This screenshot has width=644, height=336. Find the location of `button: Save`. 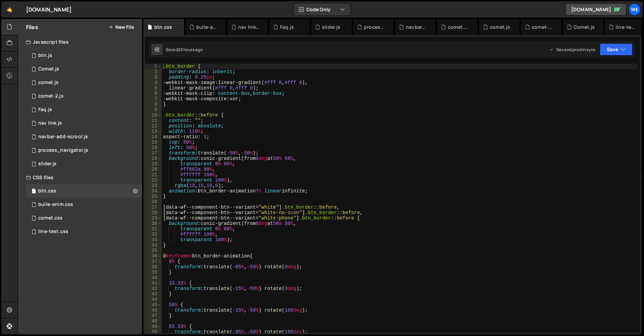

button: Save is located at coordinates (616, 49).